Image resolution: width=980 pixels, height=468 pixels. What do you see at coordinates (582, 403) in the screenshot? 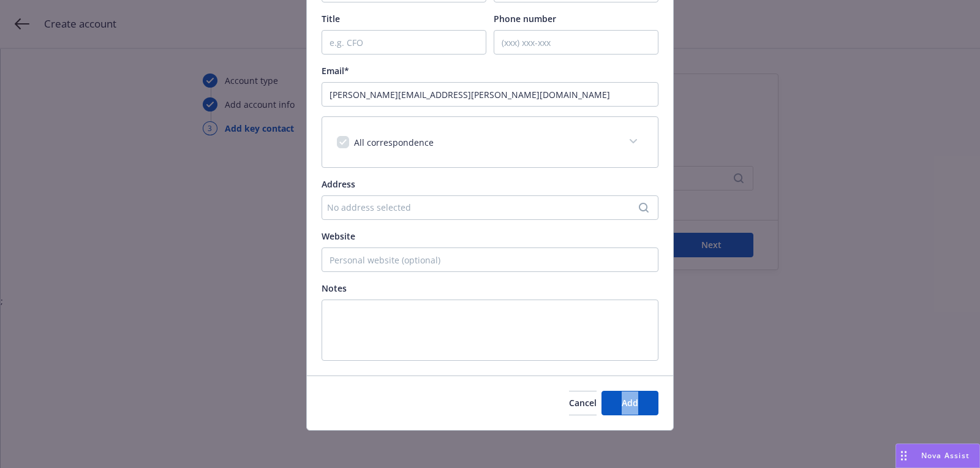
I see `button: Cancel` at bounding box center [582, 403].